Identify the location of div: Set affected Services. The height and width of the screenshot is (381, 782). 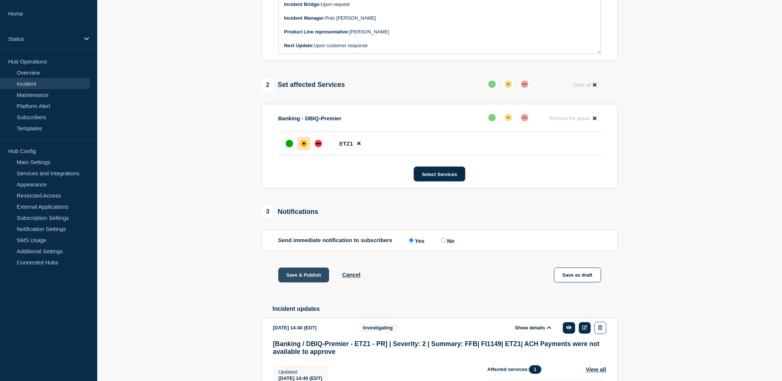
(303, 85).